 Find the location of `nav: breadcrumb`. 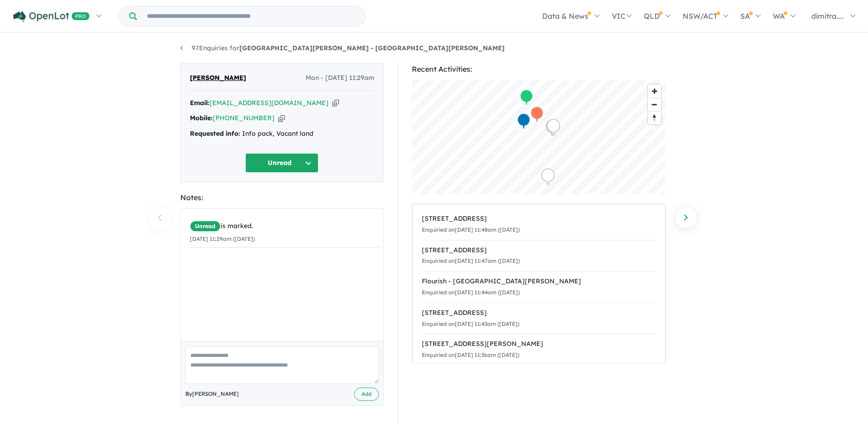

nav: breadcrumb is located at coordinates (434, 48).